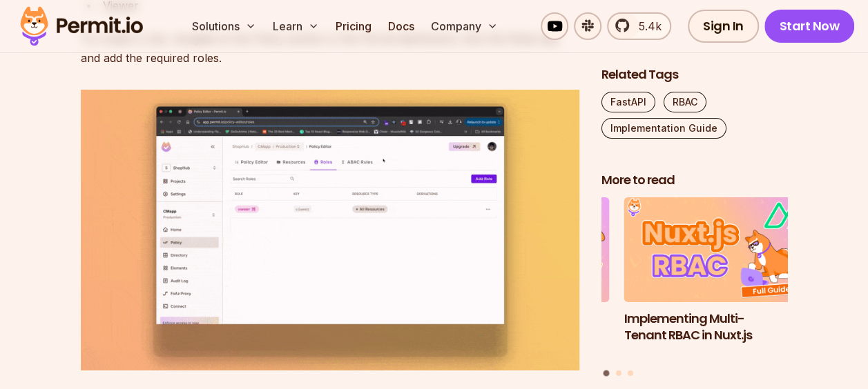 This screenshot has width=868, height=389. Describe the element at coordinates (224, 26) in the screenshot. I see `button: Solutions` at that location.